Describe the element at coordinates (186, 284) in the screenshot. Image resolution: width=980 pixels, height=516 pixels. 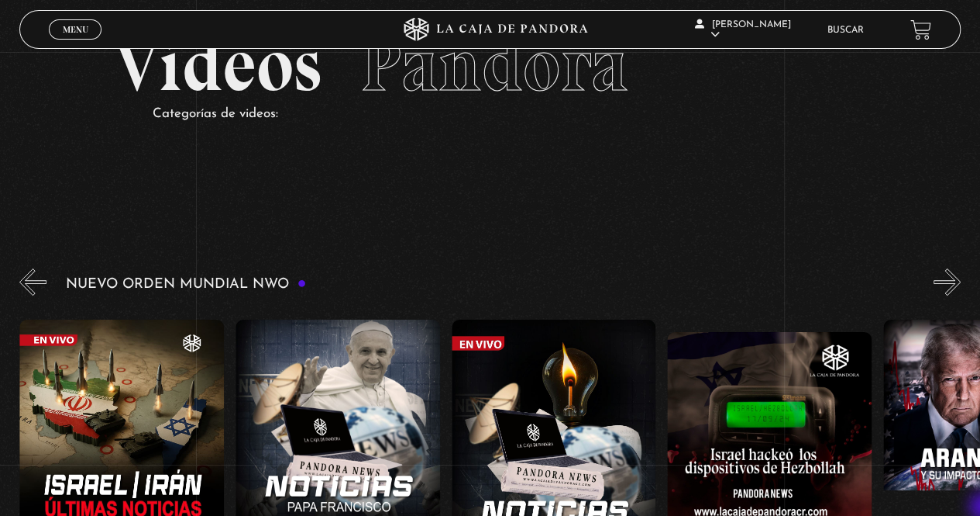
I see `h3: Nuevo Orden Mundial NWO` at that location.